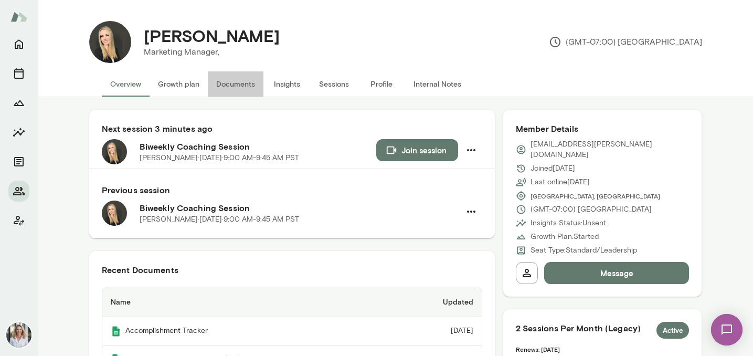  What do you see at coordinates (19, 220) in the screenshot?
I see `button: Client app` at bounding box center [19, 220].